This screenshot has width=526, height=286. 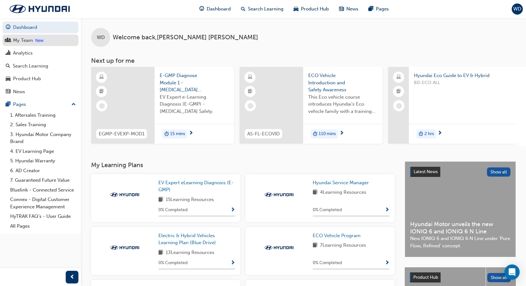 I want to click on span: booktick-icon, so click(x=399, y=92).